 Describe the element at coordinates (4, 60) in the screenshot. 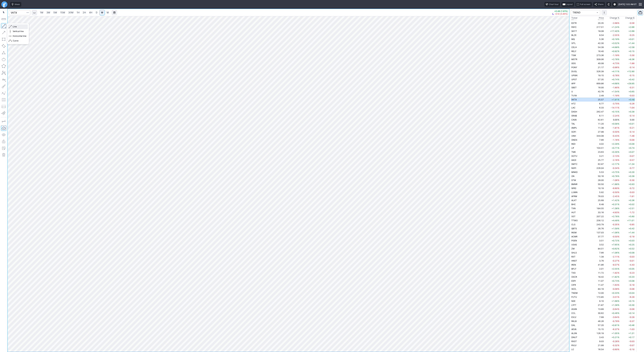

I see `button: Ellipse` at that location.